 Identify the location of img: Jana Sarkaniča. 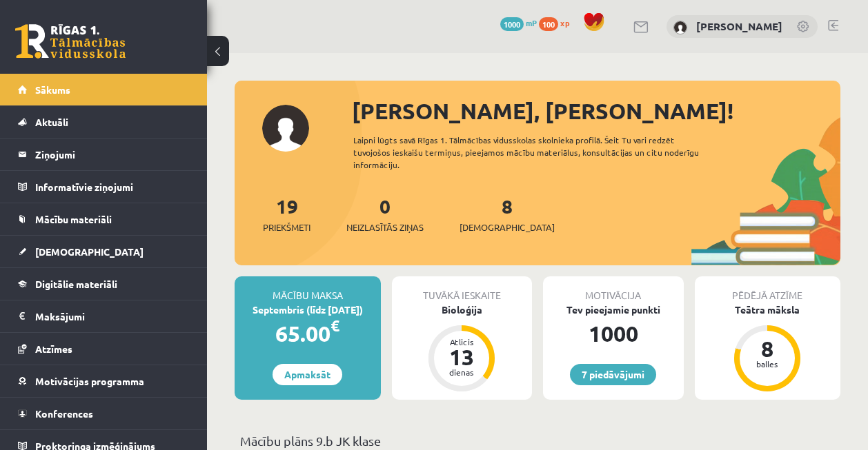
(680, 28).